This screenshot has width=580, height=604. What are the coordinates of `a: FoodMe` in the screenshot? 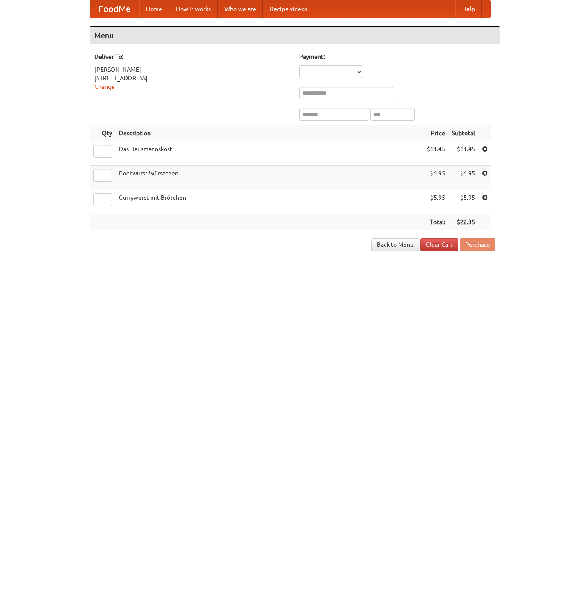 It's located at (114, 9).